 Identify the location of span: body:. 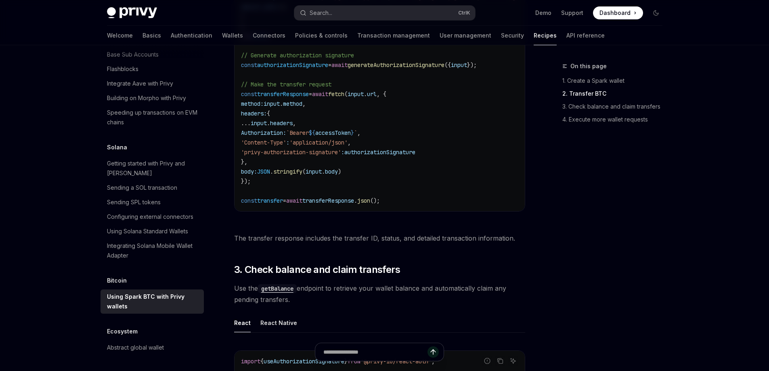
(249, 171).